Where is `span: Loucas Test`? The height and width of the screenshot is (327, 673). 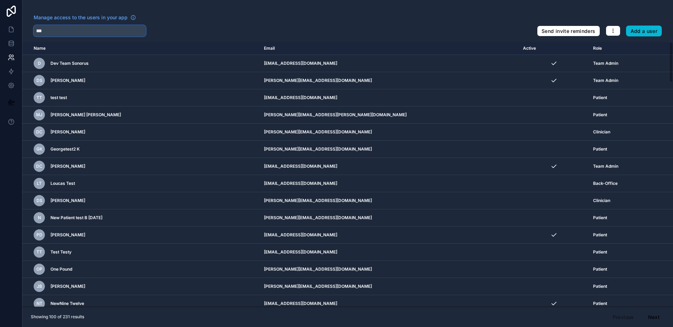
span: Loucas Test is located at coordinates (63, 184).